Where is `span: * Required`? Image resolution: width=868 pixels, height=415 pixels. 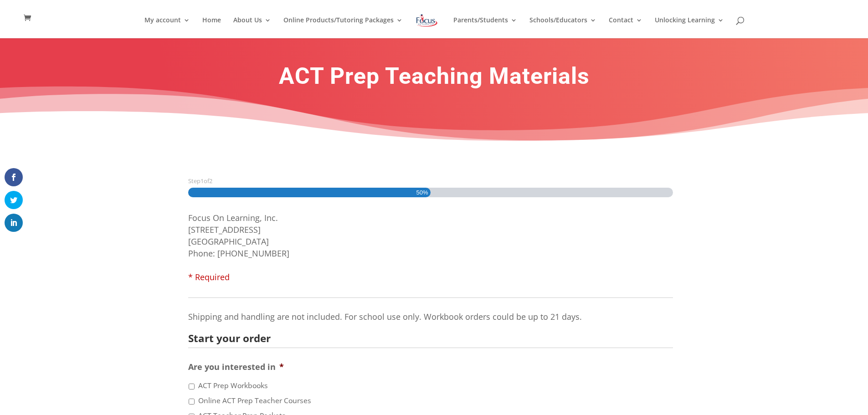
span: * Required is located at coordinates (209, 277).